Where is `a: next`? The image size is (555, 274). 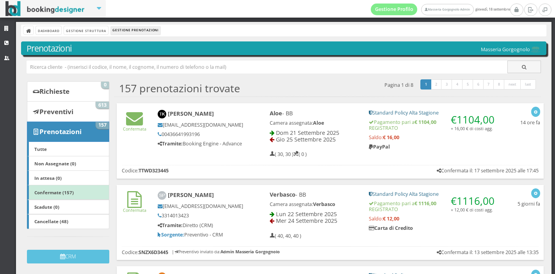 a: next is located at coordinates (512, 84).